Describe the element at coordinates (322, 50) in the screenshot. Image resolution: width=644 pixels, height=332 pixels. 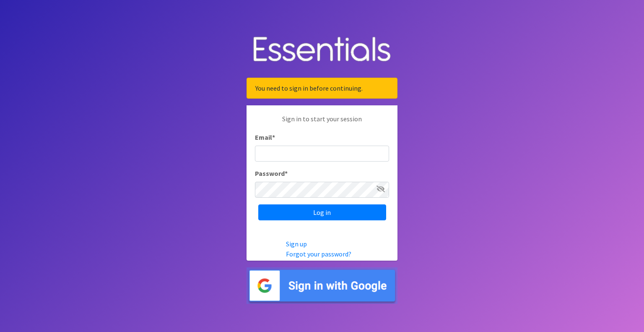
I see `img: Human Essentials` at that location.